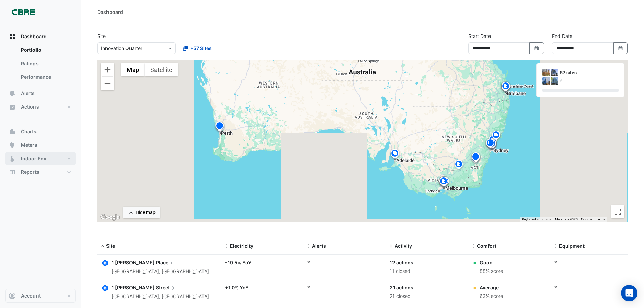 The width and height of the screenshot is (644, 308). Describe the element at coordinates (427, 271) in the screenshot. I see `div: 11 closed` at that location.